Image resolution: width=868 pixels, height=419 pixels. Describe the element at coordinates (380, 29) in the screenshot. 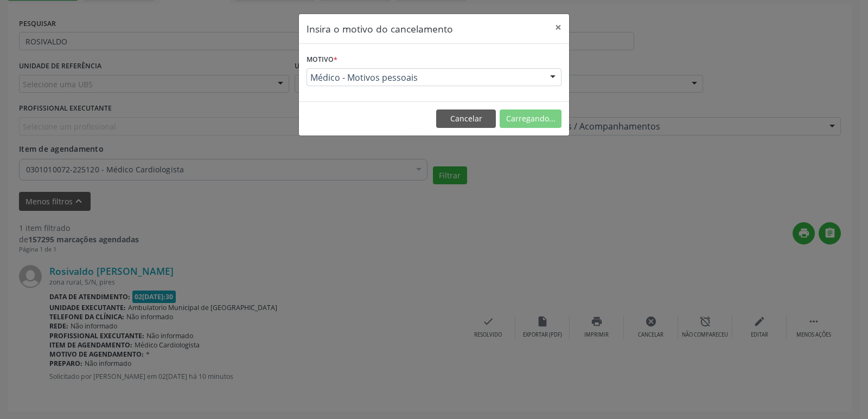

I see `h5: Insira o motivo do cancelamento` at that location.